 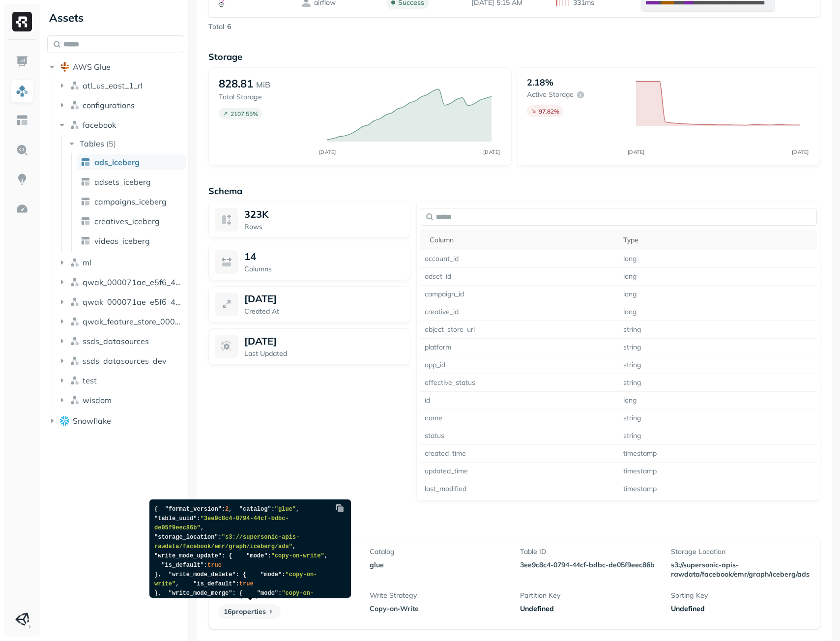 What do you see at coordinates (182, 565) in the screenshot?
I see `span: "is_default"` at bounding box center [182, 565].